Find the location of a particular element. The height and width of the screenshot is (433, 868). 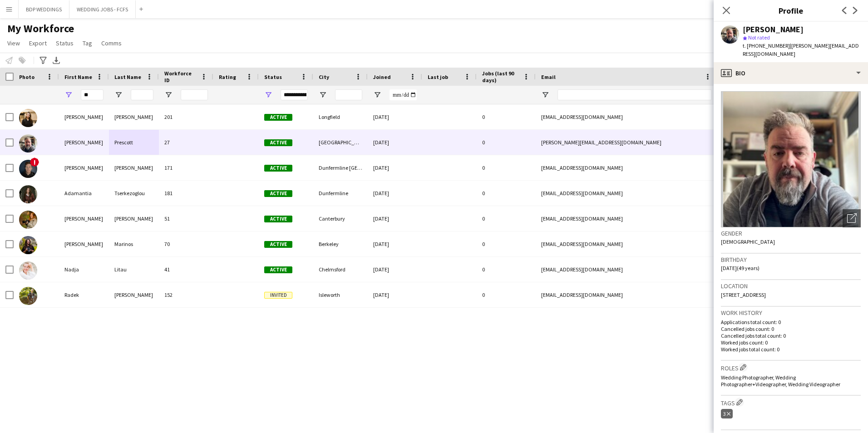

span: Status is located at coordinates (273, 77).